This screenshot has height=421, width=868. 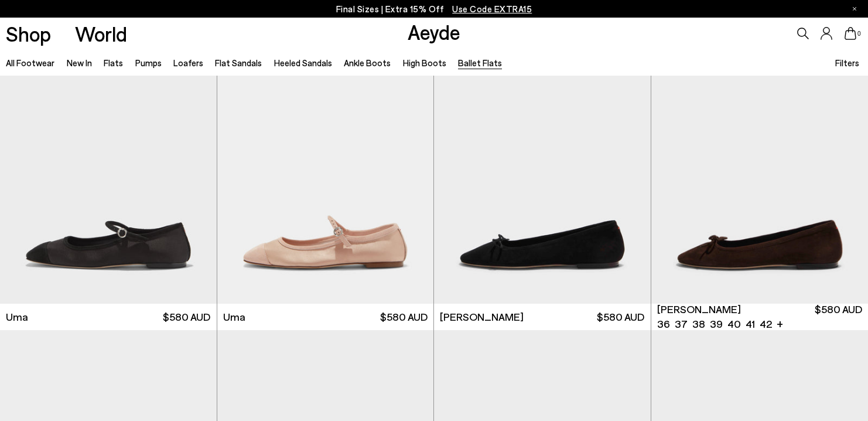 What do you see at coordinates (681, 323) in the screenshot?
I see `li: 37` at bounding box center [681, 323].